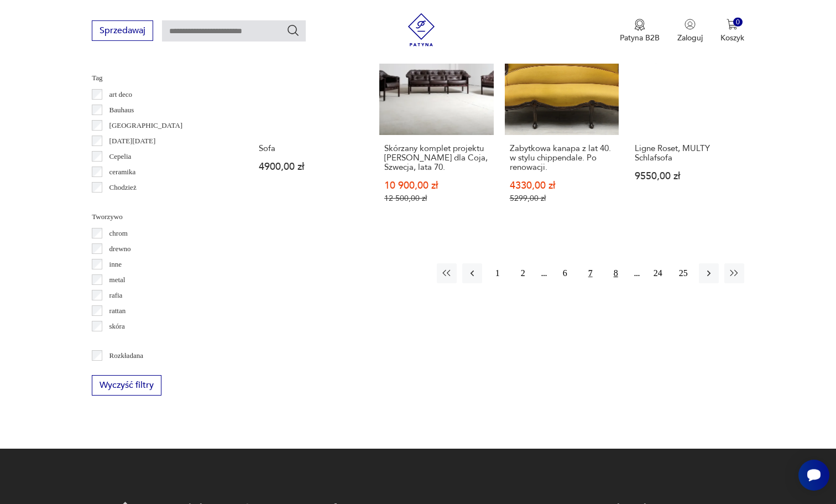  I want to click on img: Ikona koszyka, so click(732, 24).